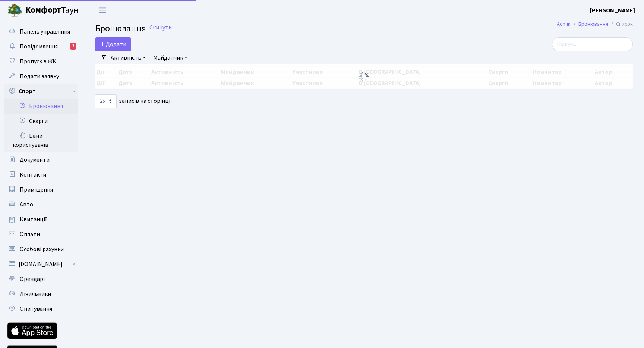  Describe the element at coordinates (41, 234) in the screenshot. I see `a: Оплати` at that location.